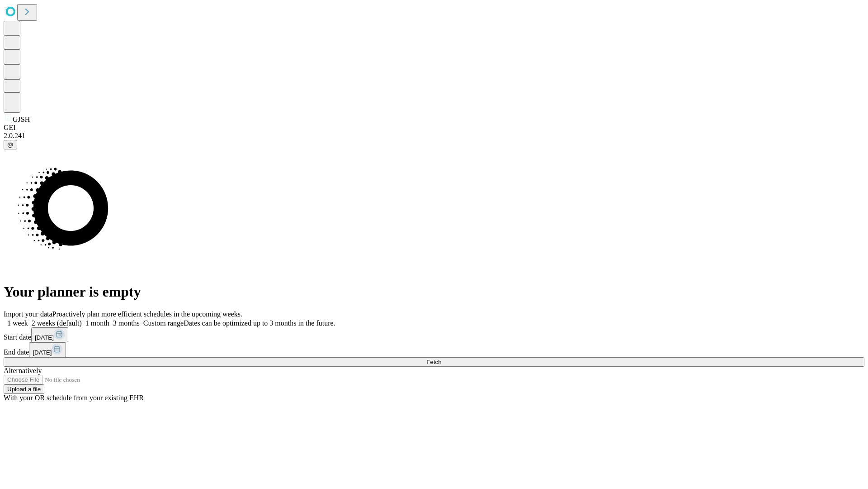 The image size is (868, 489). I want to click on div: GEI, so click(434, 127).